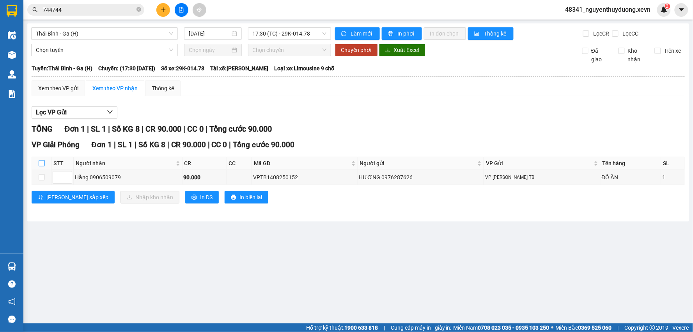 Image resolution: width=693 pixels, height=332 pixels. Describe the element at coordinates (12, 319) in the screenshot. I see `span: message` at that location.